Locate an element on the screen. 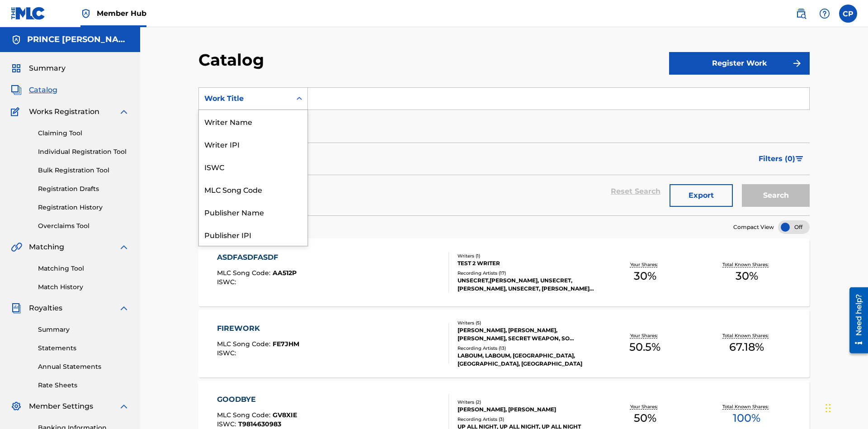  img: Member Settings is located at coordinates (16, 406).